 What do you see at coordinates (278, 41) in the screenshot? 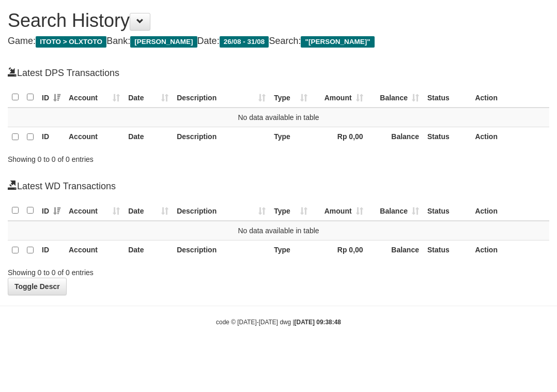
I see `h4: Game: Bank: Date: Search:` at bounding box center [278, 41].